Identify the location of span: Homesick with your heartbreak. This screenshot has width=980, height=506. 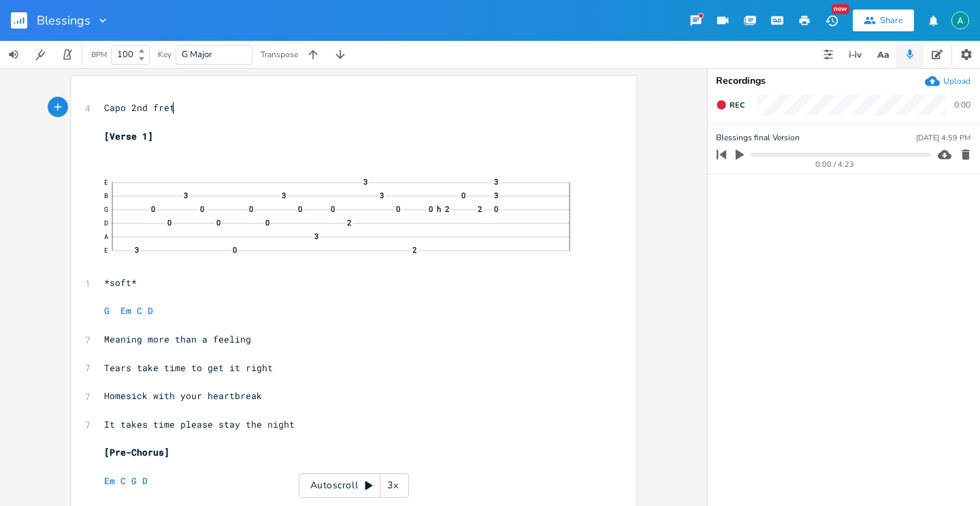
(183, 395).